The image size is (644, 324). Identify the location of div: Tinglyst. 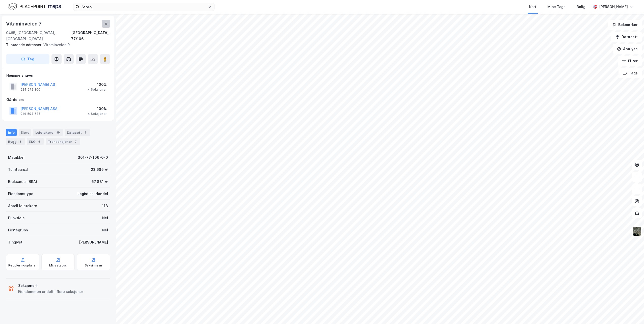
(15, 242).